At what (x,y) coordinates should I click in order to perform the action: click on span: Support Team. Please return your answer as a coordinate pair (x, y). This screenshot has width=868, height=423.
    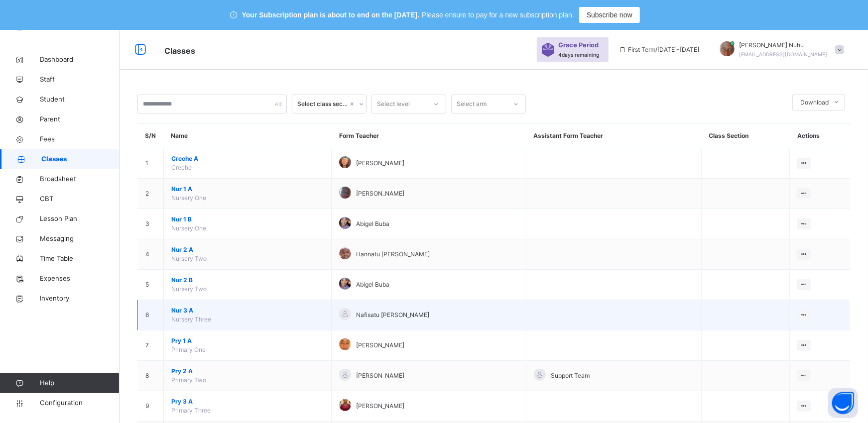
    Looking at the image, I should click on (570, 376).